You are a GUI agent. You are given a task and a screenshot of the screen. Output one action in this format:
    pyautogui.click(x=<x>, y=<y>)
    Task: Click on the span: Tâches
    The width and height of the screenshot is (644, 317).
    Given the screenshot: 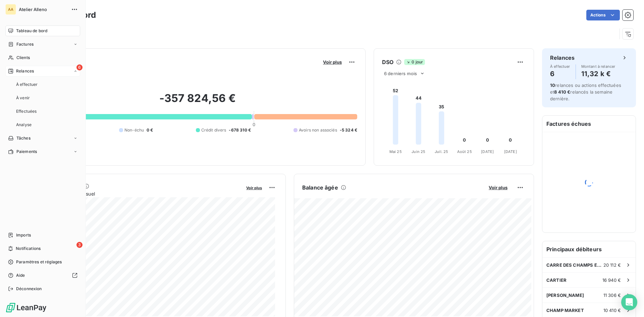 What is the action you would take?
    pyautogui.click(x=24, y=138)
    